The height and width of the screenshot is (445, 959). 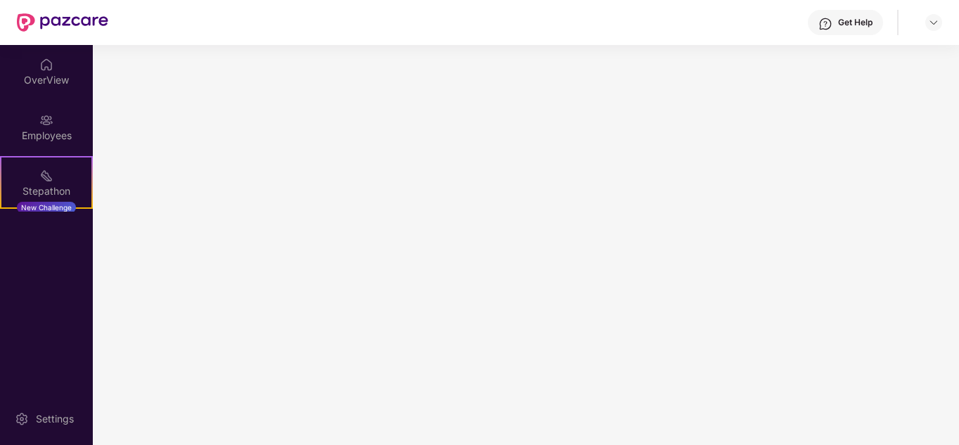 I want to click on img: svg+xml;base64,PHN2ZyBpZD0iSG9tZSIgeG1sbnM9Imh0dHA6Ly93d3cudzMub3JnLzIwMDAvc3ZnIiB3aWR0aD0iMjAiIG..., so click(x=46, y=65).